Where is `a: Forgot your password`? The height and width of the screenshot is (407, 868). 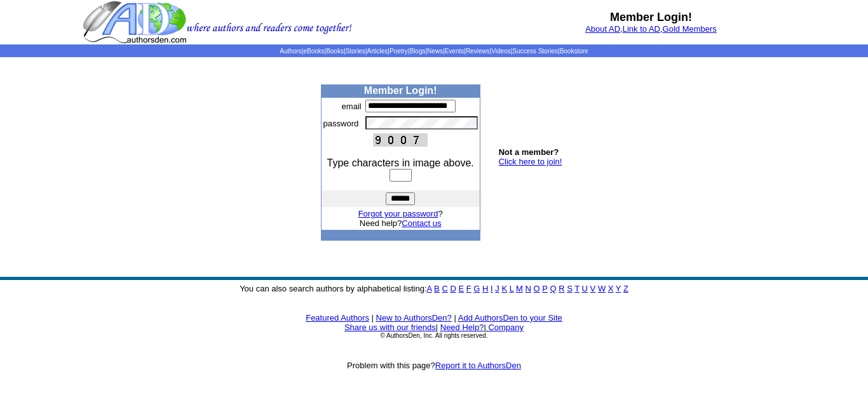
a: Forgot your password is located at coordinates (398, 213).